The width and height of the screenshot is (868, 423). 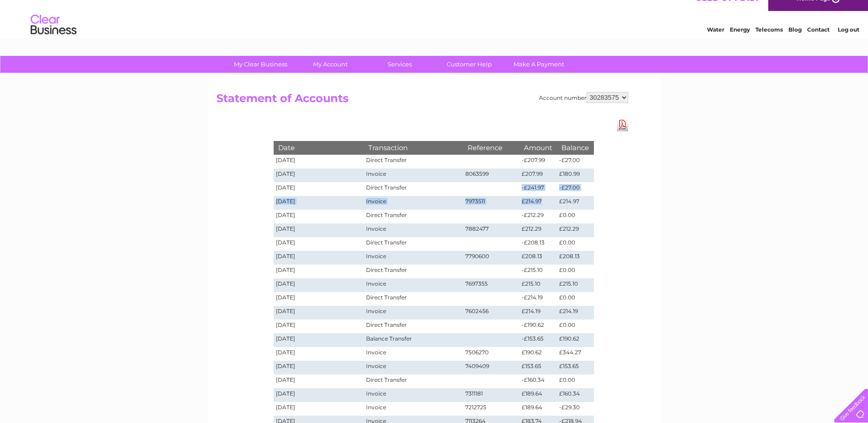 What do you see at coordinates (538, 161) in the screenshot?
I see `td: -£207.99` at bounding box center [538, 161].